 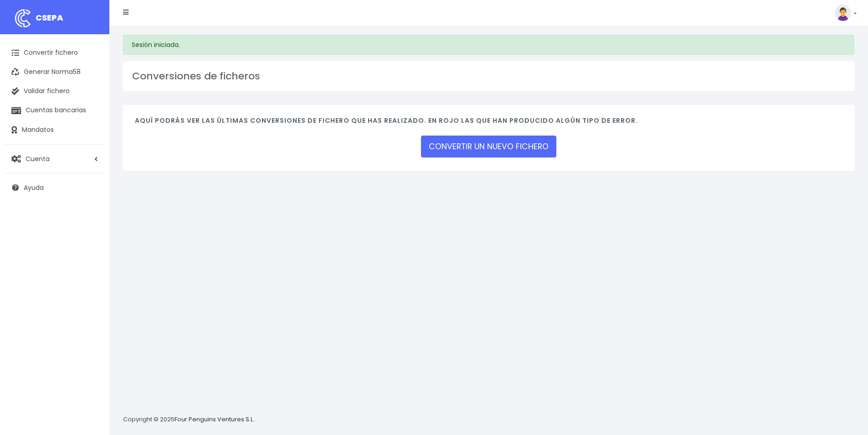 What do you see at coordinates (488, 76) in the screenshot?
I see `h3: Conversiones de ficheros` at bounding box center [488, 76].